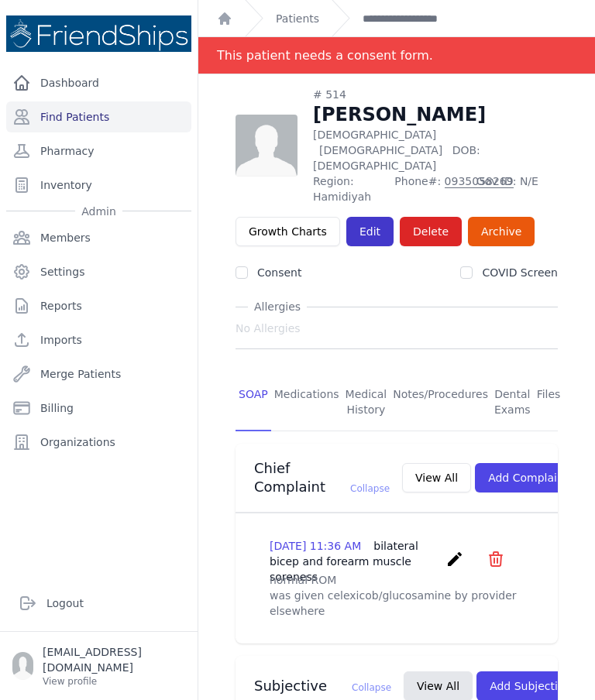 The width and height of the screenshot is (595, 700). What do you see at coordinates (298, 18) in the screenshot?
I see `a: Patients` at bounding box center [298, 18].